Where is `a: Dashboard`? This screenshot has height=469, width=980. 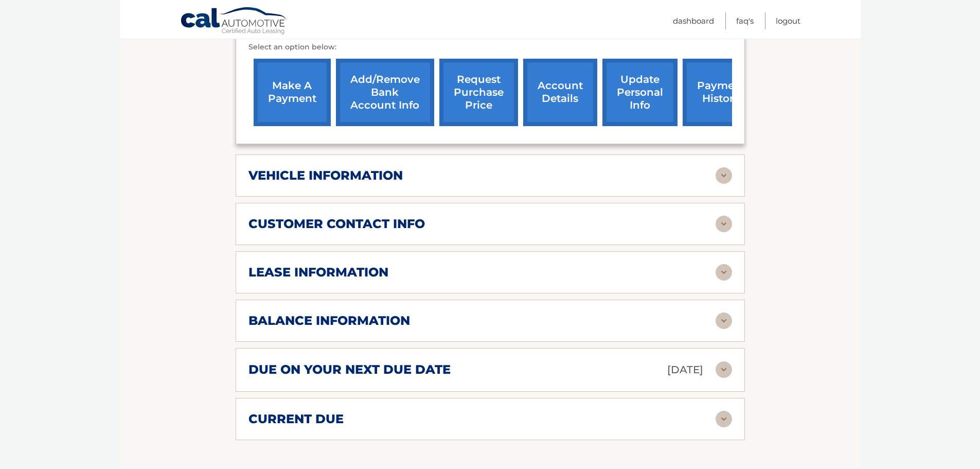
a: Dashboard is located at coordinates (694, 20).